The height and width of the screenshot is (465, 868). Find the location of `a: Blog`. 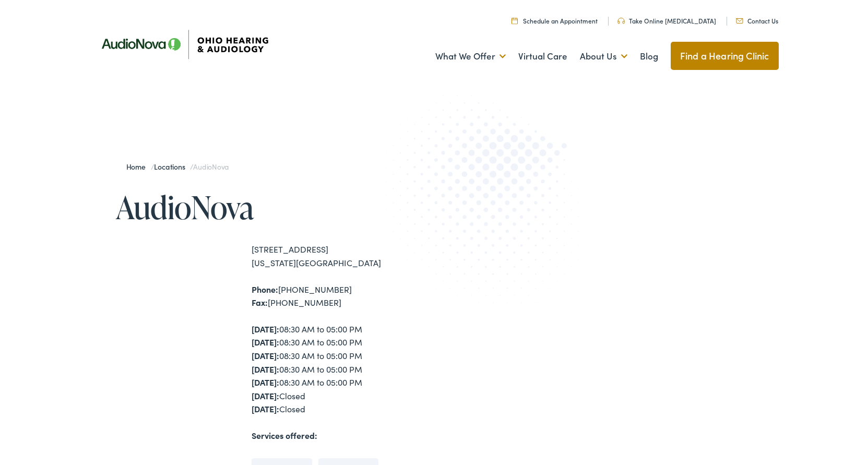

a: Blog is located at coordinates (649, 56).